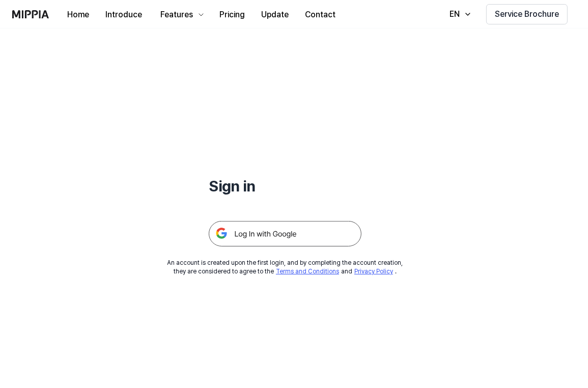 Image resolution: width=588 pixels, height=388 pixels. I want to click on button: Home, so click(78, 15).